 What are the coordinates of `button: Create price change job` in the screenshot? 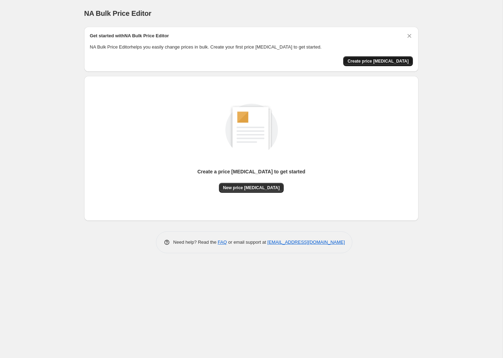 It's located at (378, 61).